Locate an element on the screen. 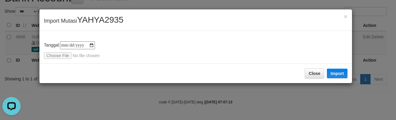 This screenshot has width=396, height=120. span: YAHYA2935 is located at coordinates (100, 20).